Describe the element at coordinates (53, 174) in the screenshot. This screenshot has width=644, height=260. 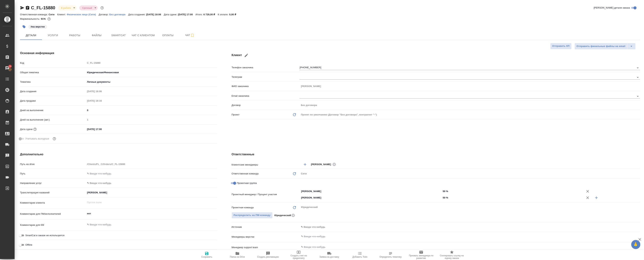
I see `p: Путь` at that location.